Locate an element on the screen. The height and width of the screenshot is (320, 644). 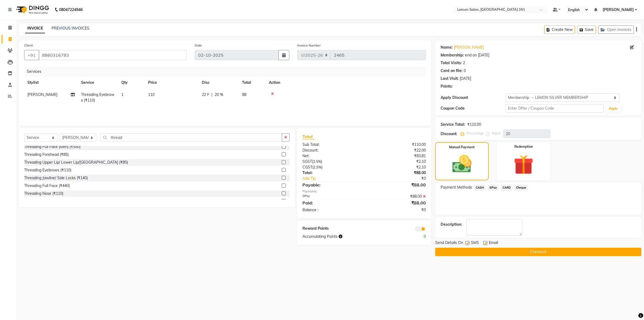
div: Services is located at coordinates (228, 72).